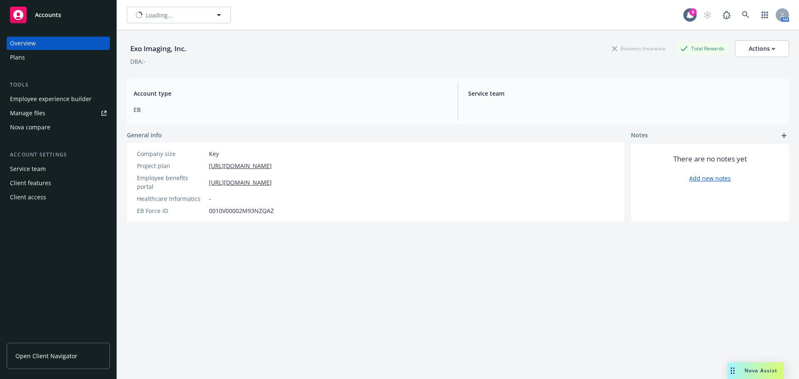 The image size is (799, 379). What do you see at coordinates (625, 93) in the screenshot?
I see `span: Service team` at bounding box center [625, 93].